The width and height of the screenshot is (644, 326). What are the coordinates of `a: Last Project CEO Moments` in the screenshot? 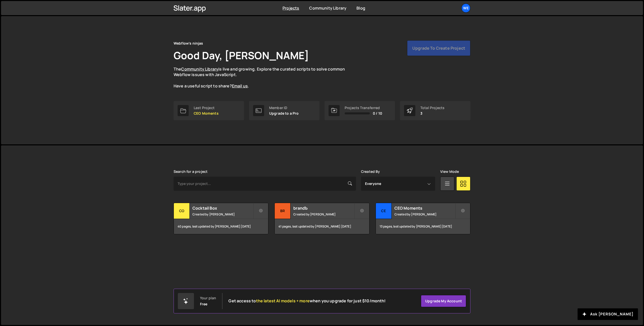 It's located at (209, 111).